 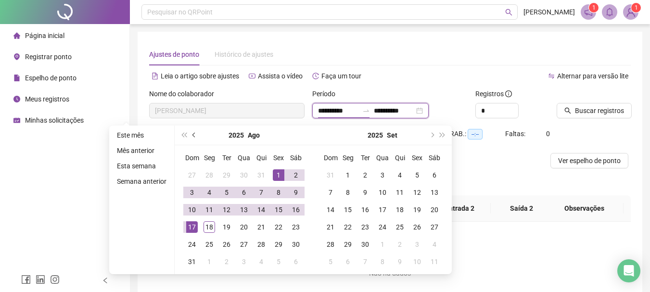 What do you see at coordinates (400, 227) in the screenshot?
I see `td: 2025-09-25` at bounding box center [400, 227].